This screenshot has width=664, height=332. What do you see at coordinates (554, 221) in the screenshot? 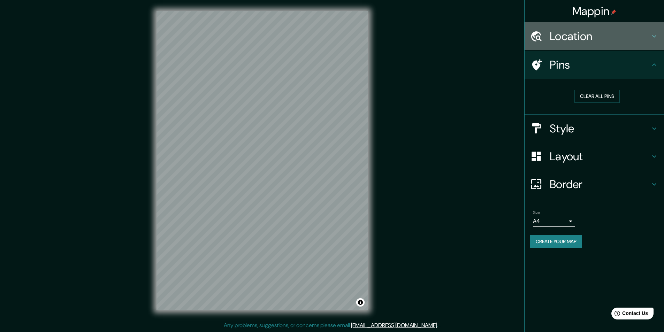
I see `div: A4` at bounding box center [554, 221].